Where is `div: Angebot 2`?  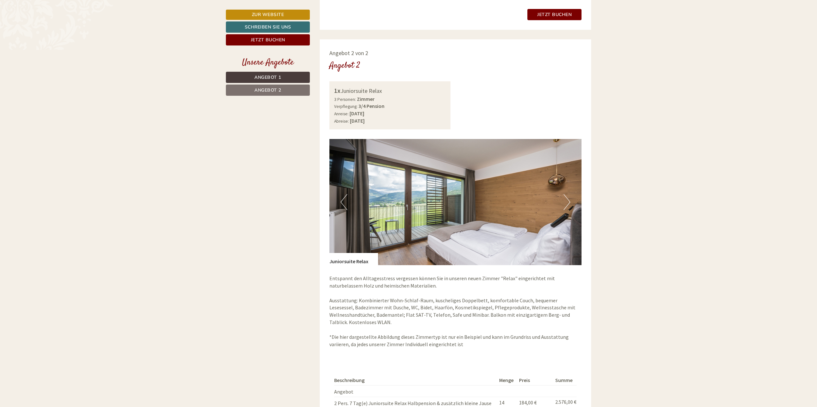
div: Angebot 2 is located at coordinates (345, 66).